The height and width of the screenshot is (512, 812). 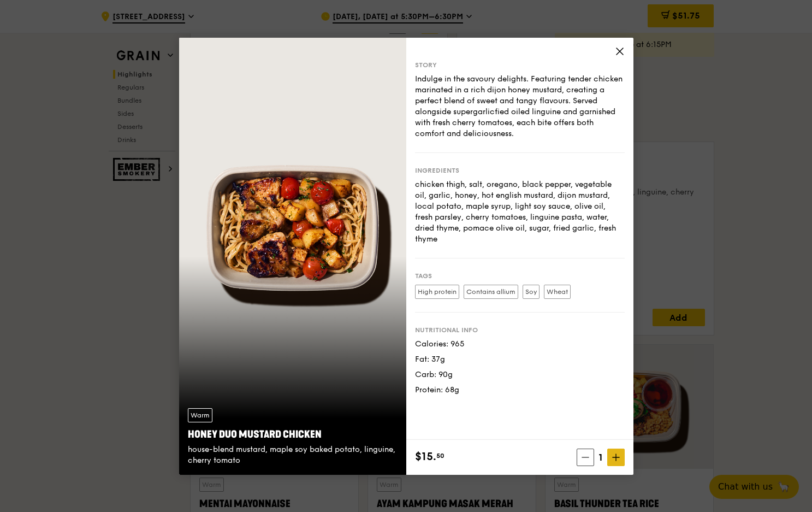 What do you see at coordinates (520, 390) in the screenshot?
I see `div: Protein: 68g` at bounding box center [520, 390].